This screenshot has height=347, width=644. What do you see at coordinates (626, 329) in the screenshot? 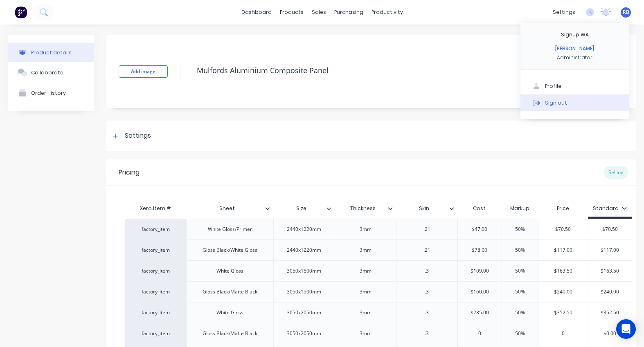
I see `div: Open Intercom Messenger` at bounding box center [626, 329].